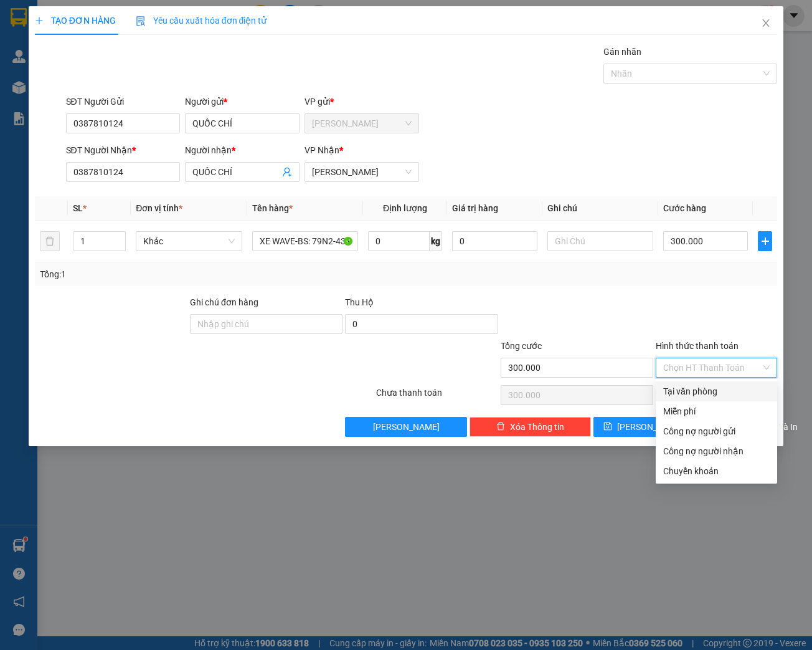 The width and height of the screenshot is (812, 650). Describe the element at coordinates (601, 241) in the screenshot. I see `input: Ghi Chú` at that location.